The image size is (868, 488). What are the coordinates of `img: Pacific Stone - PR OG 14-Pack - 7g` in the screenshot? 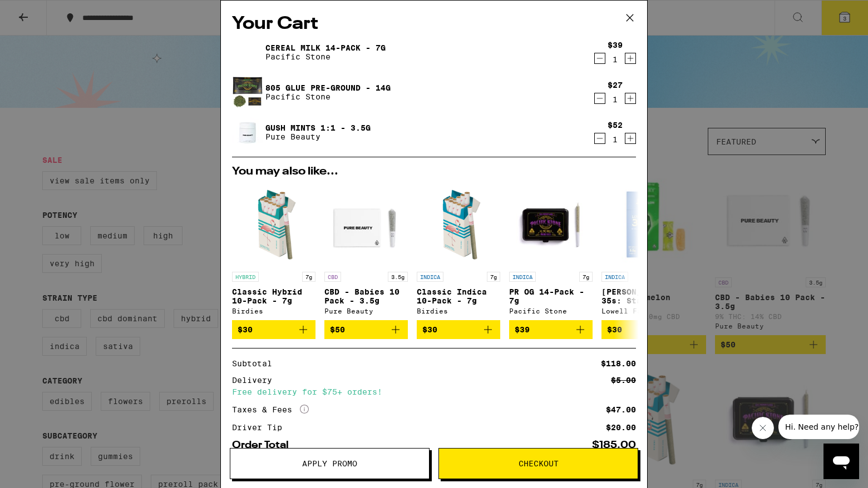 It's located at (551, 225).